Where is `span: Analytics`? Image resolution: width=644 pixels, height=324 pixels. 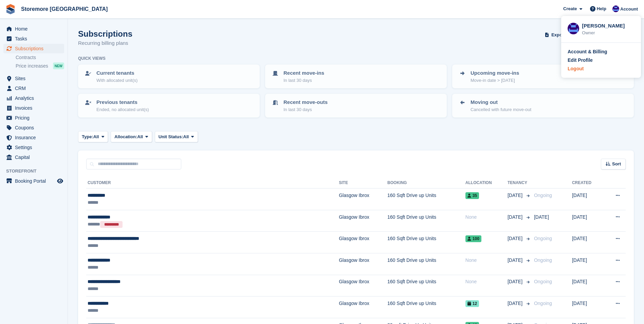
span: Analytics is located at coordinates (35, 98).